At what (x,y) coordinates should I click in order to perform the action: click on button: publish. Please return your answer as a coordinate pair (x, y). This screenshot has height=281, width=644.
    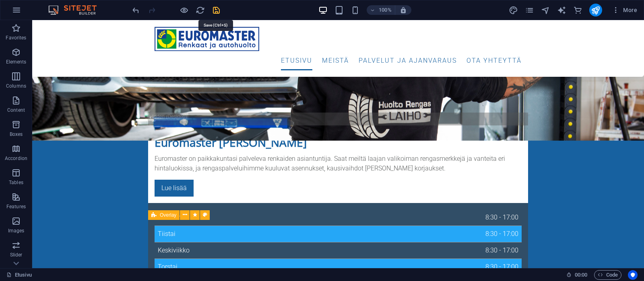
    Looking at the image, I should click on (596, 10).